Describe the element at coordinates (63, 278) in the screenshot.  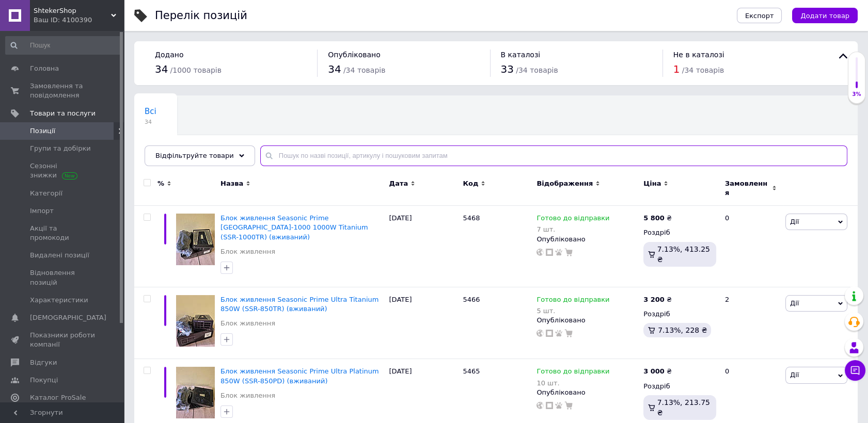
I see `span: Відновлення позицій` at that location.